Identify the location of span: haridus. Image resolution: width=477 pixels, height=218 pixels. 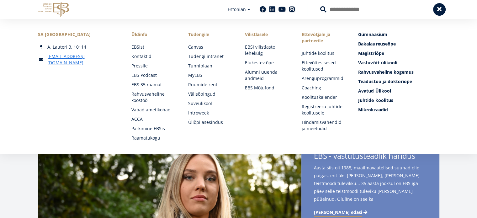
(402, 156).